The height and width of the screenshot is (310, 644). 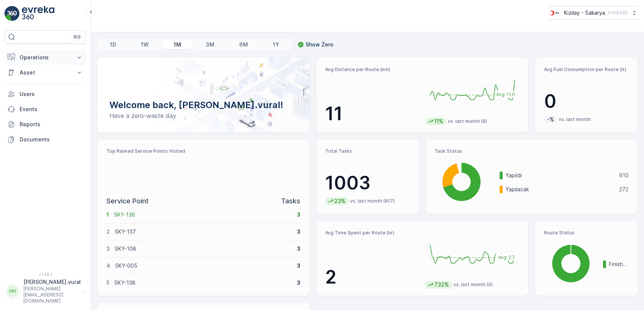 What do you see at coordinates (52, 140) in the screenshot?
I see `p: Documents` at bounding box center [52, 140].